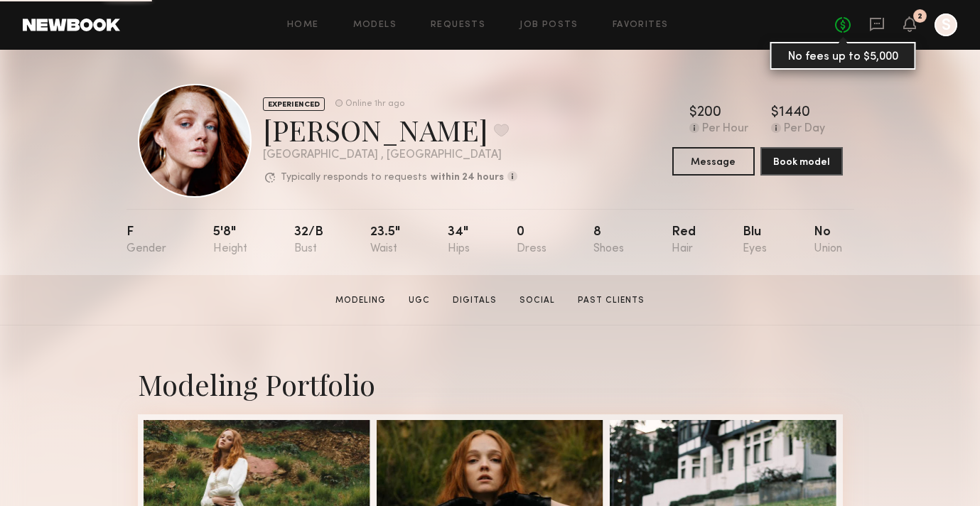 The image size is (980, 506). I want to click on a: Digitals, so click(475, 301).